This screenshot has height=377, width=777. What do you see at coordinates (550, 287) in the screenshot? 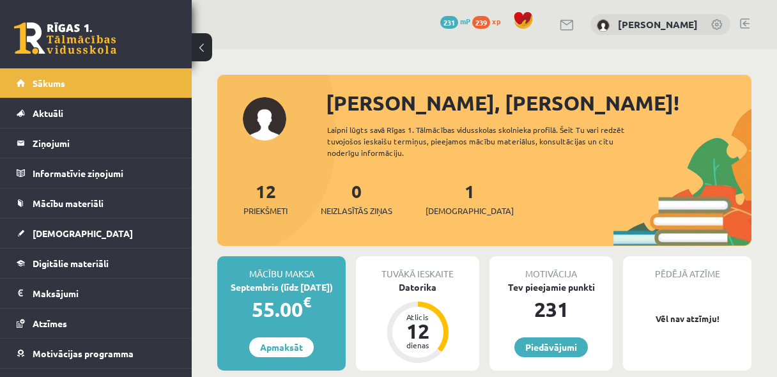
I see `div: Tev pieejamie punkti` at bounding box center [550, 287].